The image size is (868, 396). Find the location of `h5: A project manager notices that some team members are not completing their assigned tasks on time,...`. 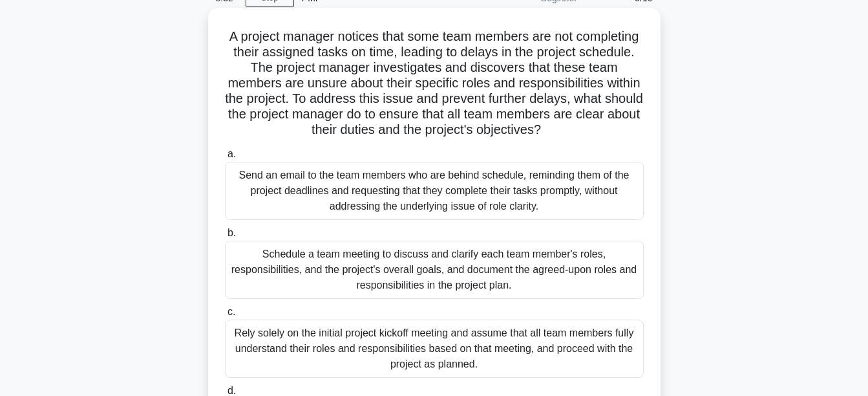

h5: A project manager notices that some team members are not completing their assigned tasks on time,... is located at coordinates (434, 84).